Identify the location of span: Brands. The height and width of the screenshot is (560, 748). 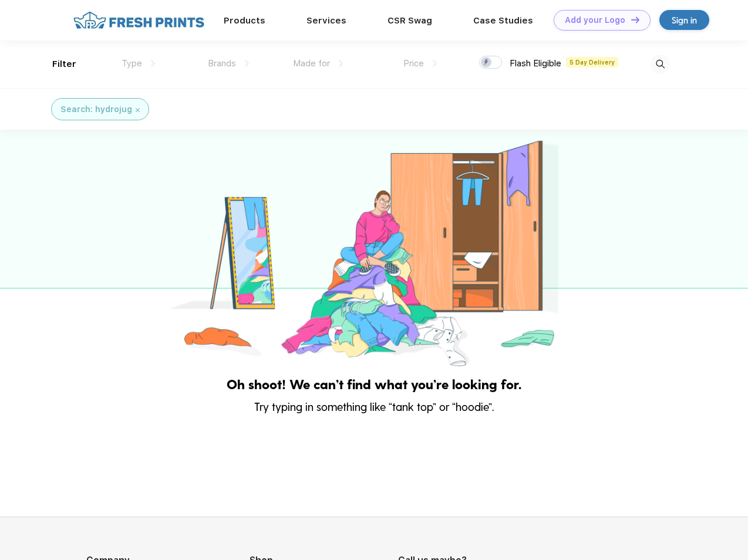
(222, 64).